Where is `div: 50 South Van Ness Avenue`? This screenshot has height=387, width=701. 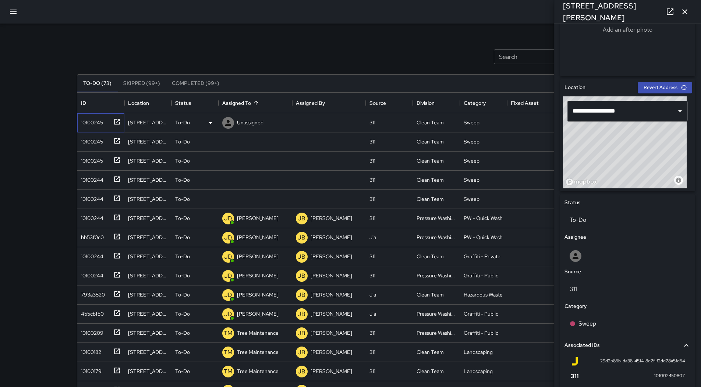 div: 50 South Van Ness Avenue is located at coordinates (148, 199).